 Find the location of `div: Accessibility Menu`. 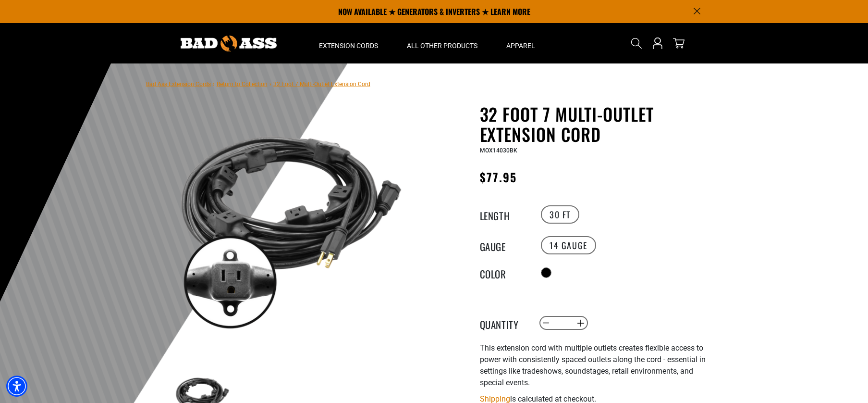

div: Accessibility Menu is located at coordinates (17, 386).